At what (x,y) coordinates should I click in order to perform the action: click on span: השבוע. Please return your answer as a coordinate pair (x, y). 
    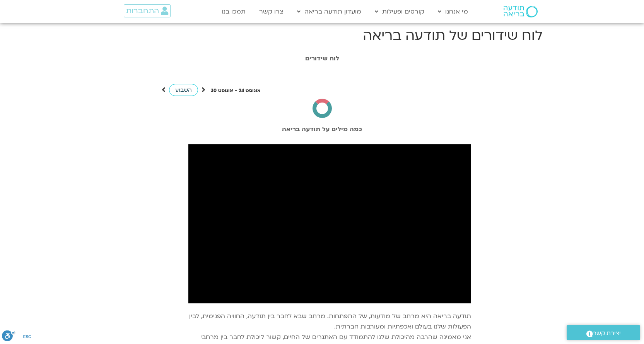
    Looking at the image, I should click on (184, 90).